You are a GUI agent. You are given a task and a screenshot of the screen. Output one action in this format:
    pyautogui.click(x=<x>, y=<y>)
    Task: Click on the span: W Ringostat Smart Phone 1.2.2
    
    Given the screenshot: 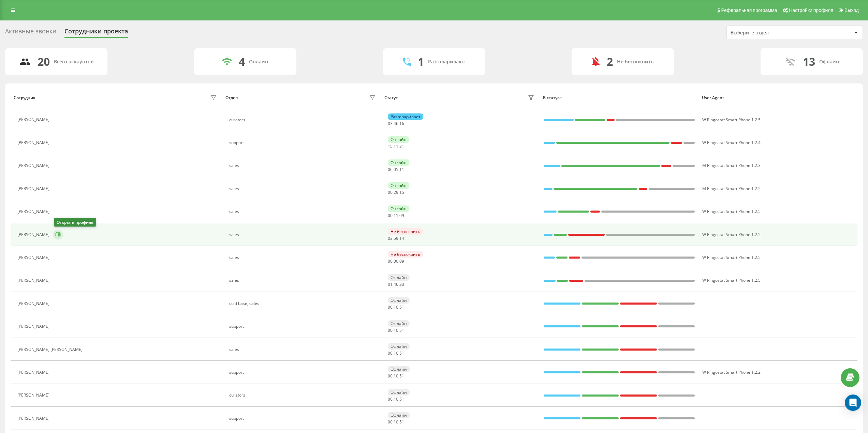 What is the action you would take?
    pyautogui.click(x=731, y=372)
    